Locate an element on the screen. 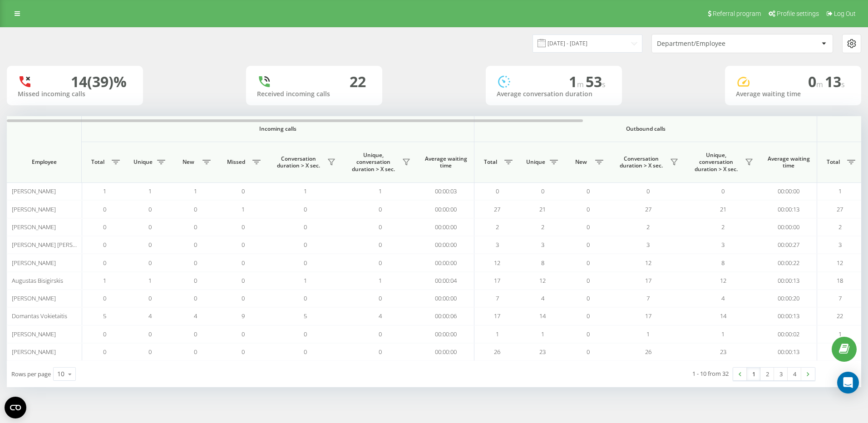 This screenshot has width=868, height=423. span: Profile settings is located at coordinates (797, 14).